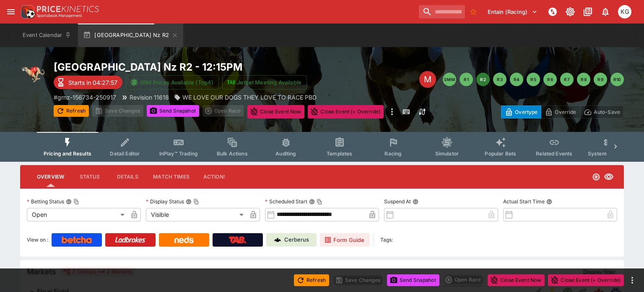 The height and width of the screenshot is (292, 644). I want to click on button: open drawer, so click(11, 12).